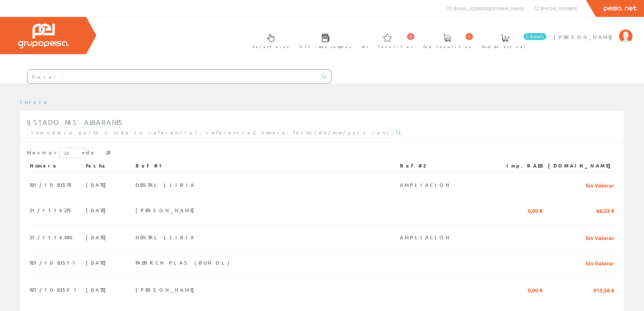  I want to click on th: Ref #1, so click(265, 166).